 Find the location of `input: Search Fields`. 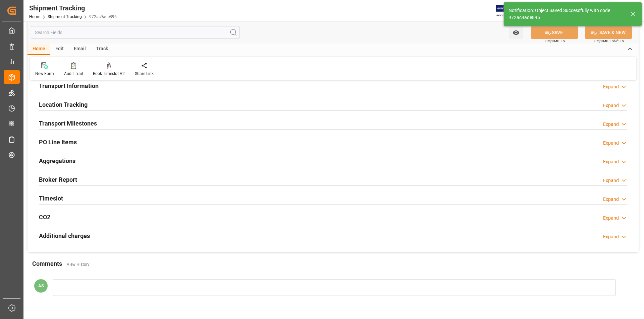

input: Search Fields is located at coordinates (135, 33).